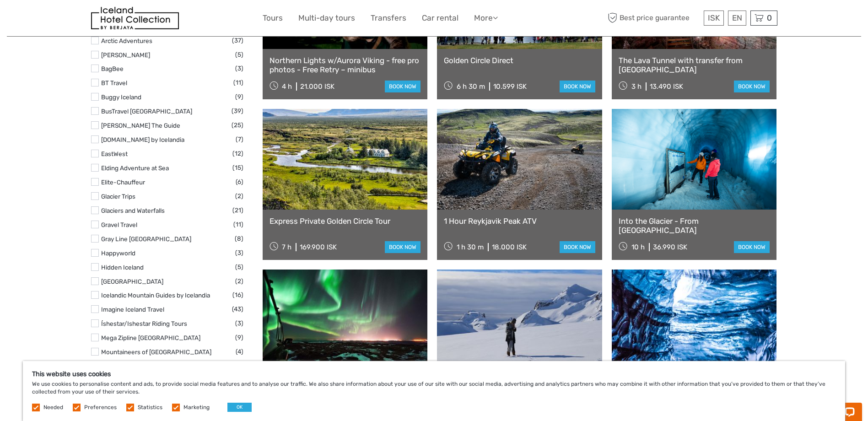  I want to click on a: Northern Lights w/Aurora Viking - free pro photos - Free Retry – minibus, so click(345, 65).